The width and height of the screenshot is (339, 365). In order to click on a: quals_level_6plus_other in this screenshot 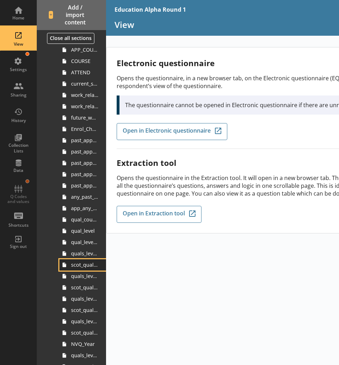, I will do `click(83, 276)`.